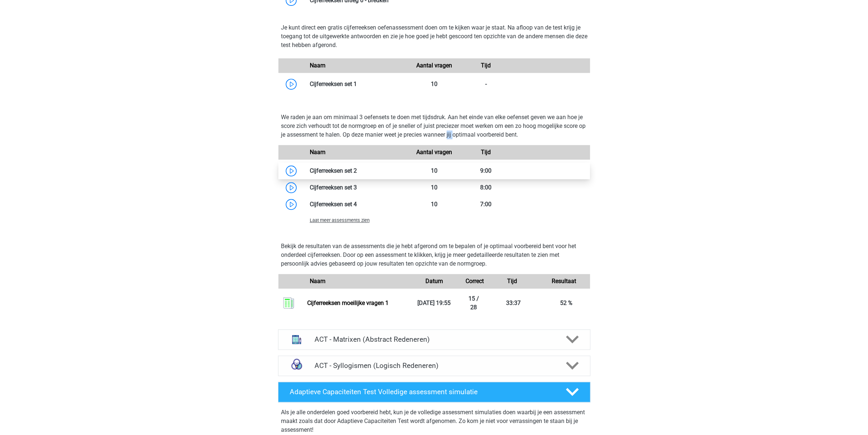  What do you see at coordinates (356, 171) in the screenshot?
I see `div: Cijferreeksen set 2` at bounding box center [356, 171].